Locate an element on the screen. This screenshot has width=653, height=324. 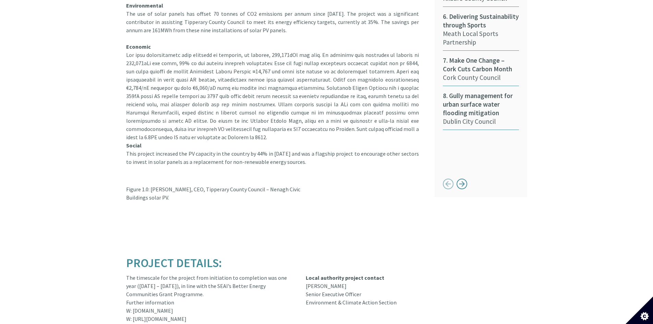
a: 8. Gully management for urban surface water flooding mitigationDublin City Council is located at coordinates (481, 111).